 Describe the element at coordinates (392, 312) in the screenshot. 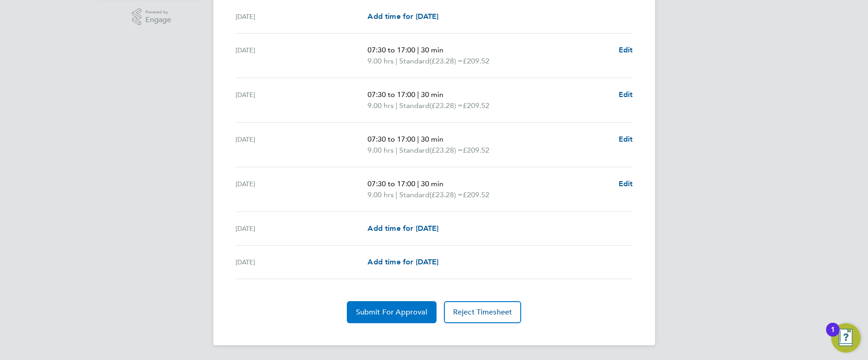

I see `span: Submit For Approval` at that location.